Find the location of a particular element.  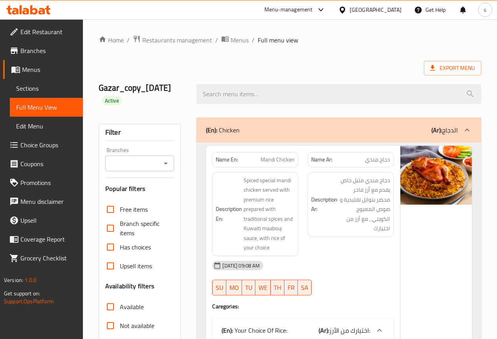

p: Chicken is located at coordinates (223, 130).